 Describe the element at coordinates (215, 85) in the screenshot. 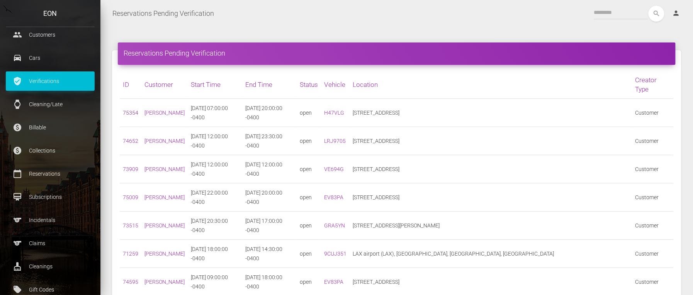

I see `th: Start Time` at that location.